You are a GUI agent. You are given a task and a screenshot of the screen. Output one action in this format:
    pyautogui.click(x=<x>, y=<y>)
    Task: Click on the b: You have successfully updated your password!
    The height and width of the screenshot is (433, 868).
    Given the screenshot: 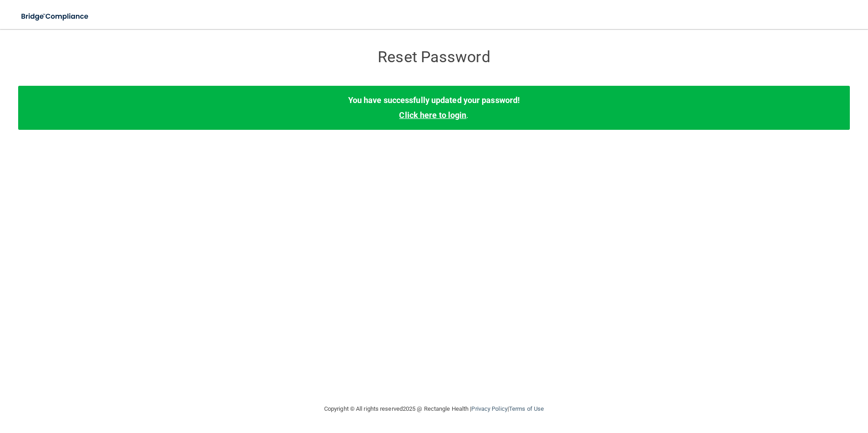 What is the action you would take?
    pyautogui.click(x=434, y=100)
    